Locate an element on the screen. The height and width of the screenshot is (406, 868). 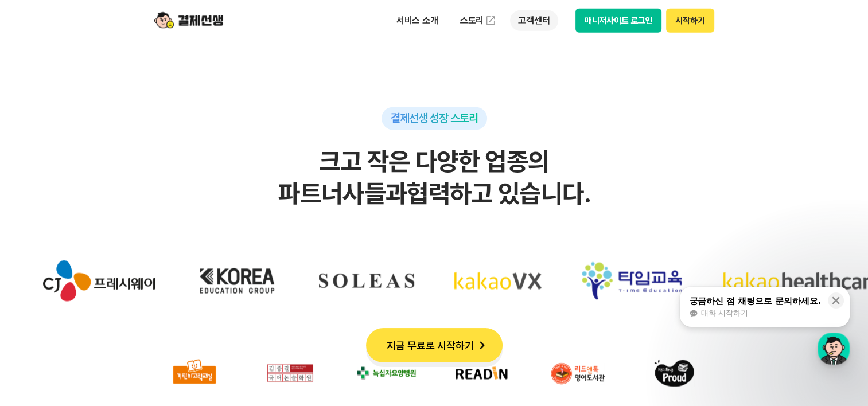
img: cj프레시웨이 is located at coordinates (73, 281).